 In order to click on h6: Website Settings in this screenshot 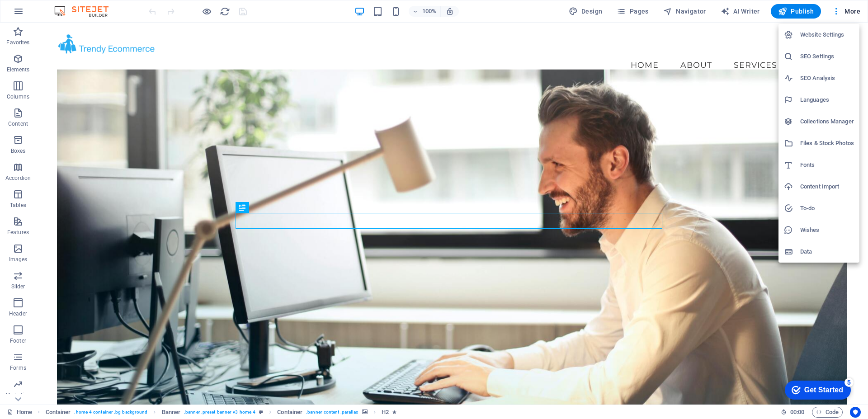, I will do `click(827, 35)`.